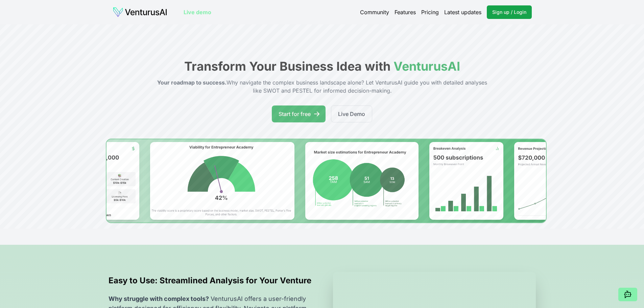 The height and width of the screenshot is (308, 644). I want to click on a: Live demo, so click(197, 12).